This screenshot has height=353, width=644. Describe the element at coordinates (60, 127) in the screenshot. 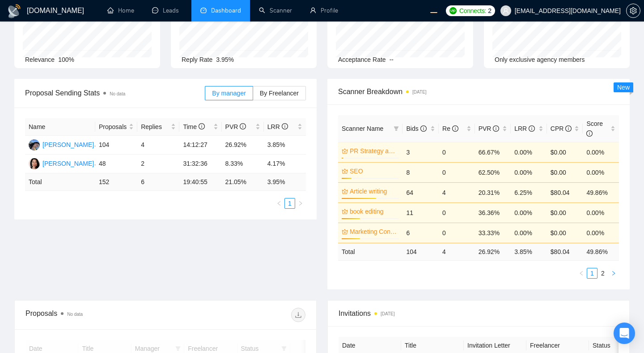

I see `th: Name` at that location.